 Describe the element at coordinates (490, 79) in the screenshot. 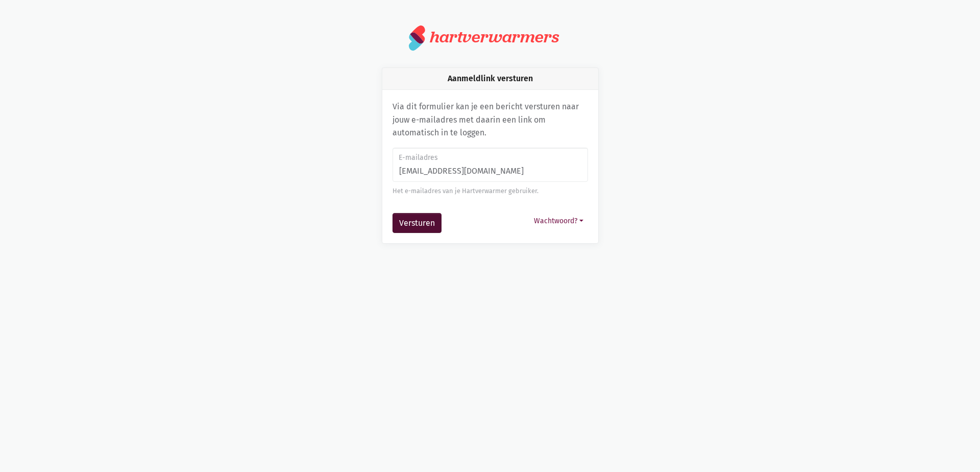

I see `div: Aanmeldlink versturen` at that location.